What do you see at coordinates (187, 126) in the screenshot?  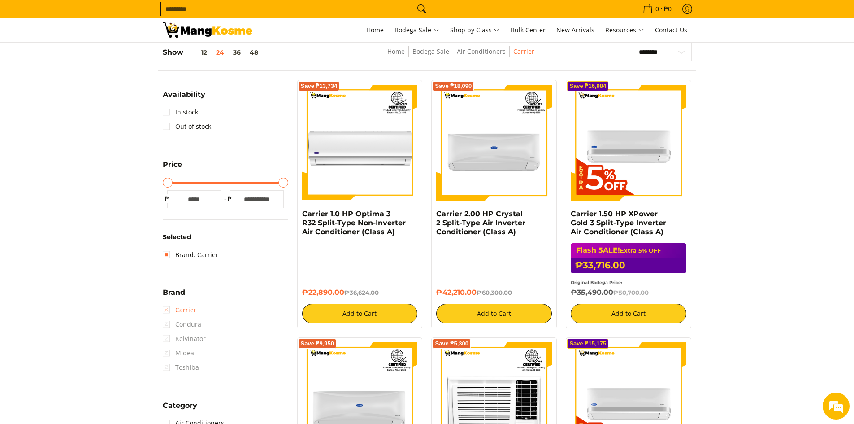 I see `a: Out of stock` at bounding box center [187, 126].